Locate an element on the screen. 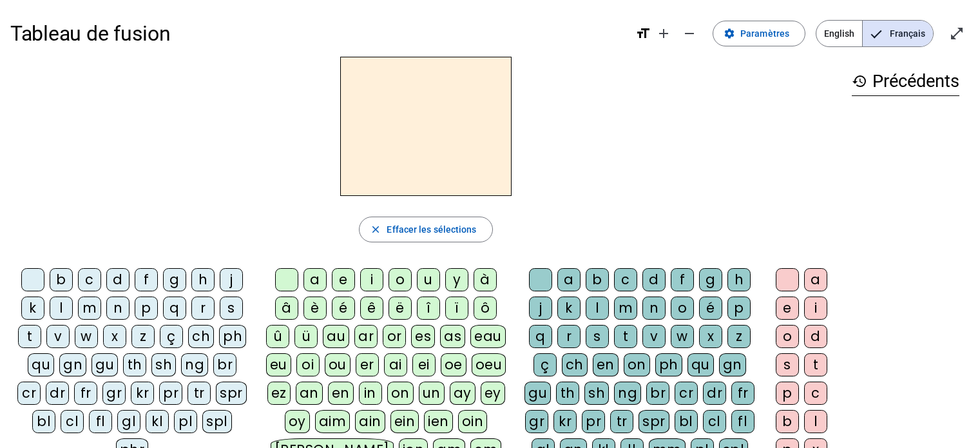  div: ien is located at coordinates (439, 421).